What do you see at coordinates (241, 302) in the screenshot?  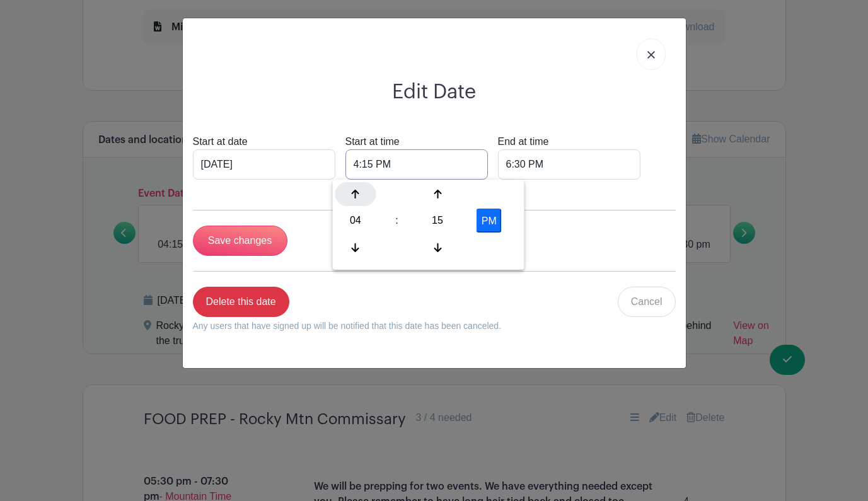 I see `a: Delete this date` at bounding box center [241, 302].